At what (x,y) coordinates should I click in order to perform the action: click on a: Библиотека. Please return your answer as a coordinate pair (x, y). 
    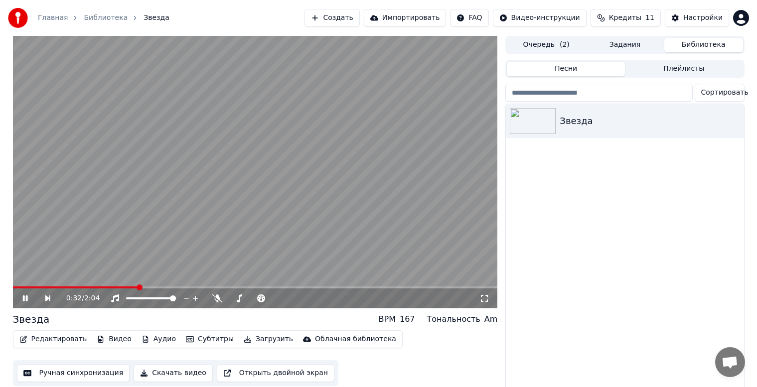
    Looking at the image, I should click on (106, 18).